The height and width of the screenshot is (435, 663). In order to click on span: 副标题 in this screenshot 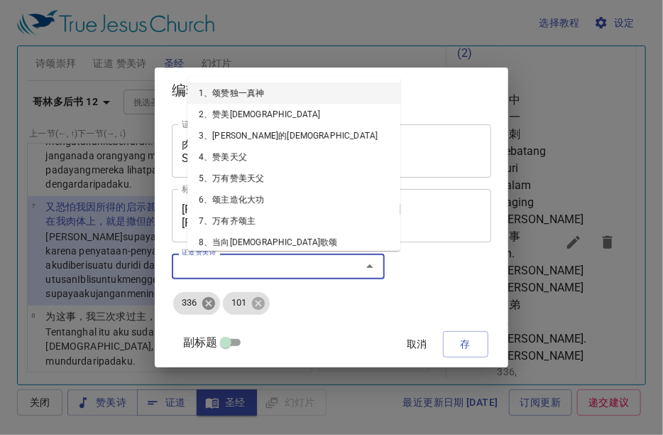, I will do `click(200, 342)`.